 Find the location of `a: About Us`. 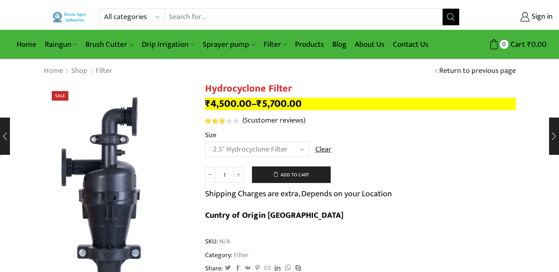

a: About Us is located at coordinates (369, 44).